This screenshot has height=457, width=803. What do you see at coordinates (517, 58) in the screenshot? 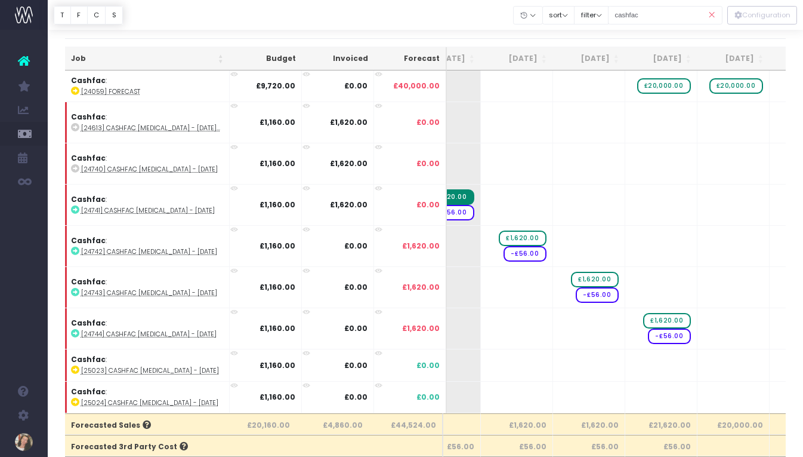
I see `th: Oct 25: activate to sort column ascending` at bounding box center [517, 58].